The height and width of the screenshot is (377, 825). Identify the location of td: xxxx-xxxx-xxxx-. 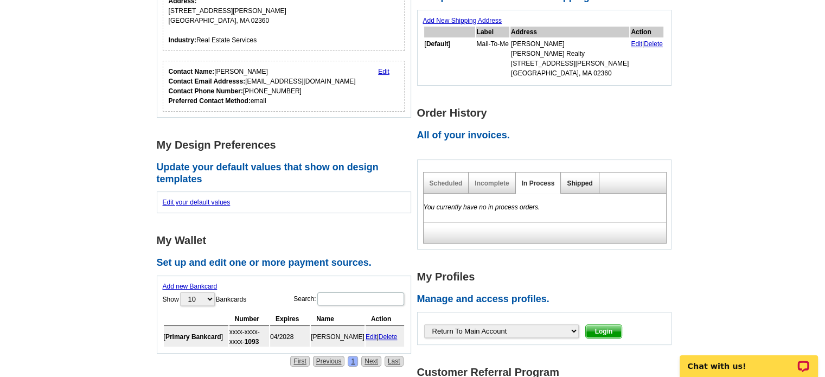
(249, 337).